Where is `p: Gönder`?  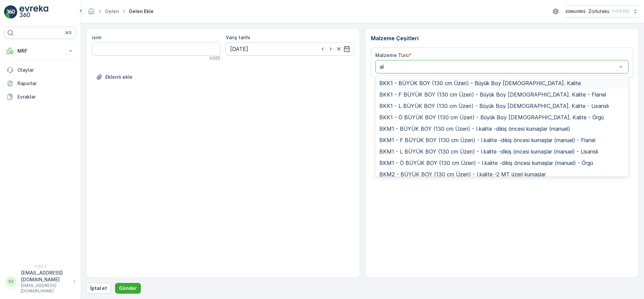 p: Gönder is located at coordinates (128, 288).